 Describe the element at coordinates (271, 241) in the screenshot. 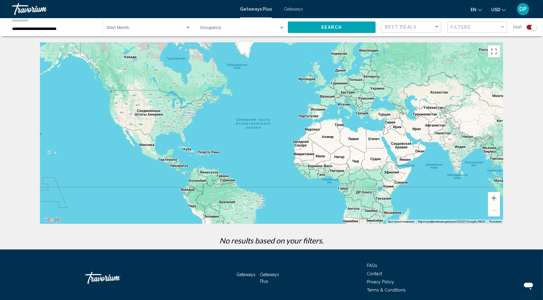

I see `p: No results based on your filters.` at that location.